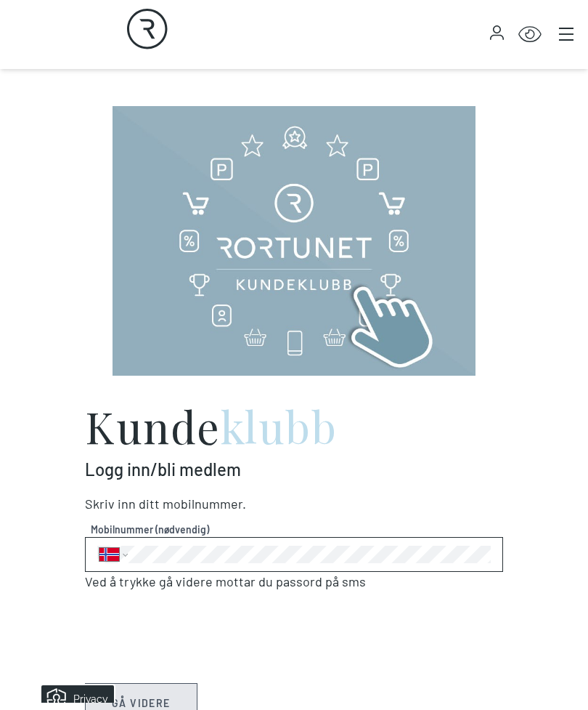  Describe the element at coordinates (204, 503) in the screenshot. I see `span: Mobilnummer .` at that location.